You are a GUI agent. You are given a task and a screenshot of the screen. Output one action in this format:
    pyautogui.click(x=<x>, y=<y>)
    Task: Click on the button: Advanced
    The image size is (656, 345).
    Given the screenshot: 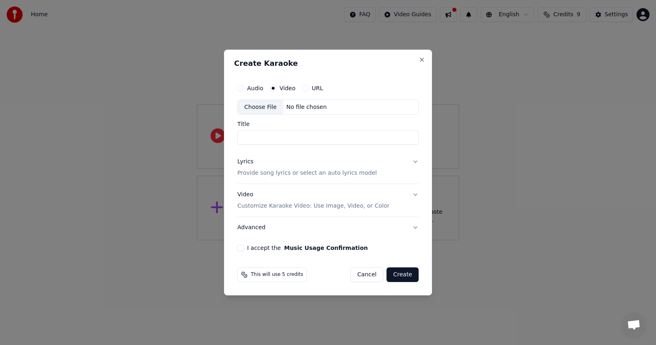 What is the action you would take?
    pyautogui.click(x=328, y=228)
    